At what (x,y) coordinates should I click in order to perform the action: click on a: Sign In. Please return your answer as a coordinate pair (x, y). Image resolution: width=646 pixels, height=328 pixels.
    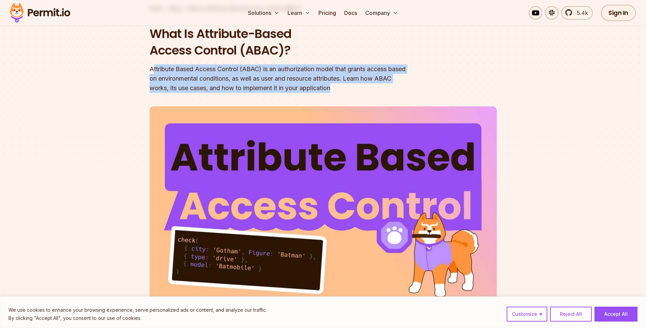
    Looking at the image, I should click on (618, 13).